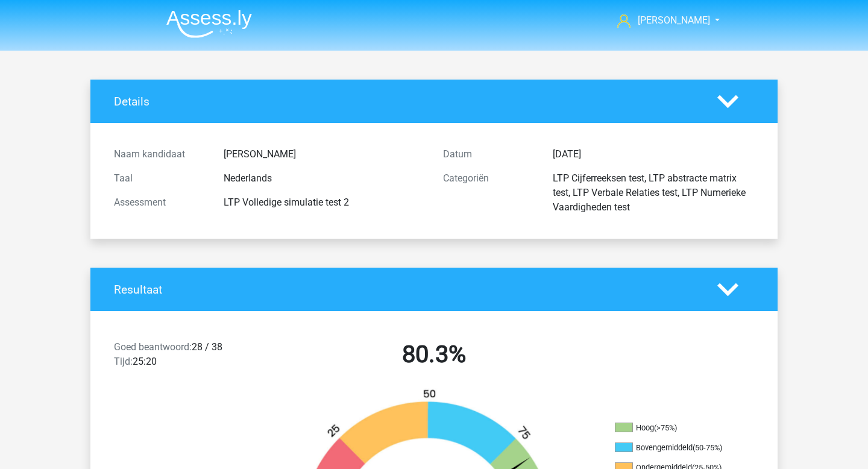 This screenshot has height=469, width=868. Describe the element at coordinates (675, 428) in the screenshot. I see `li: Hoog` at that location.